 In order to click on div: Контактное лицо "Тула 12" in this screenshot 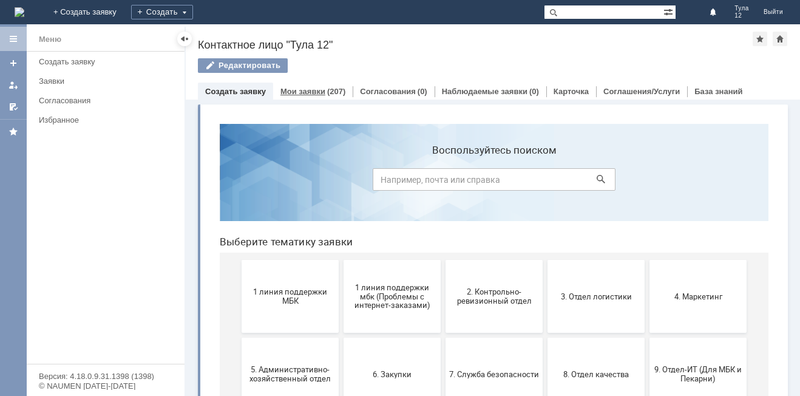, I will do `click(475, 45)`.